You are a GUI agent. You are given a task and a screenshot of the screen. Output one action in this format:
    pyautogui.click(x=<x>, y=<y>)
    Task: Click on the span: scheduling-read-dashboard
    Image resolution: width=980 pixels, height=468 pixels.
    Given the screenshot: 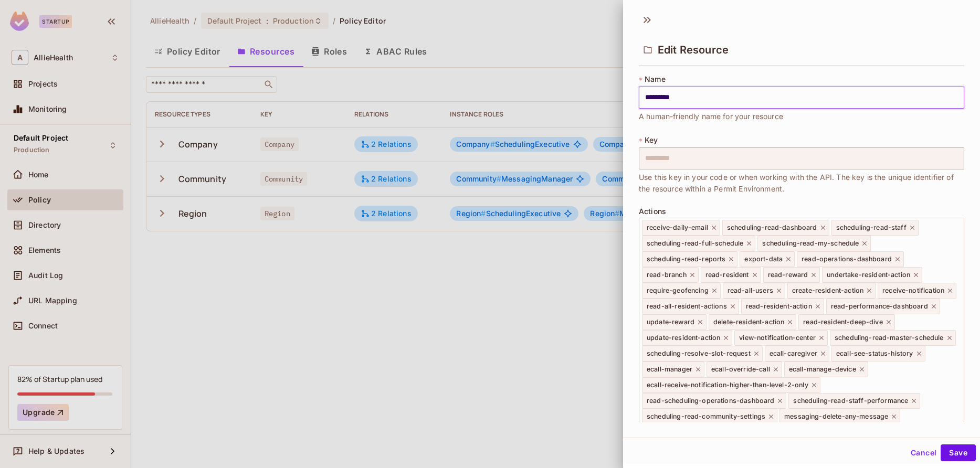 What is the action you would take?
    pyautogui.click(x=772, y=228)
    